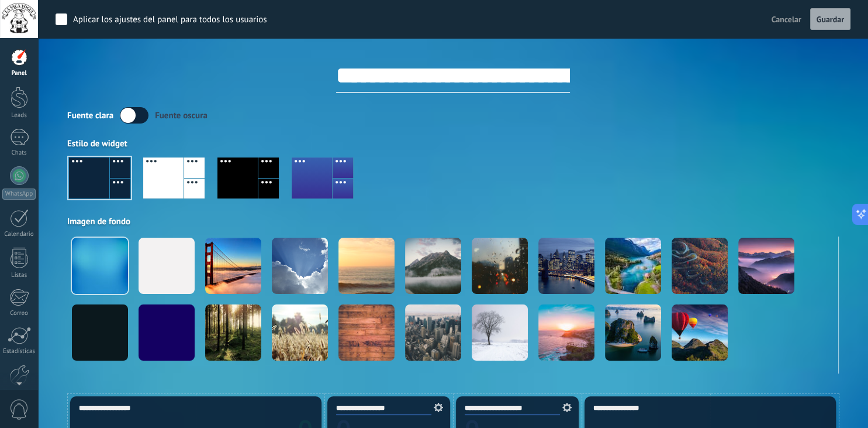 This screenshot has height=428, width=868. Describe the element at coordinates (830, 20) in the screenshot. I see `button: Guardar` at that location.